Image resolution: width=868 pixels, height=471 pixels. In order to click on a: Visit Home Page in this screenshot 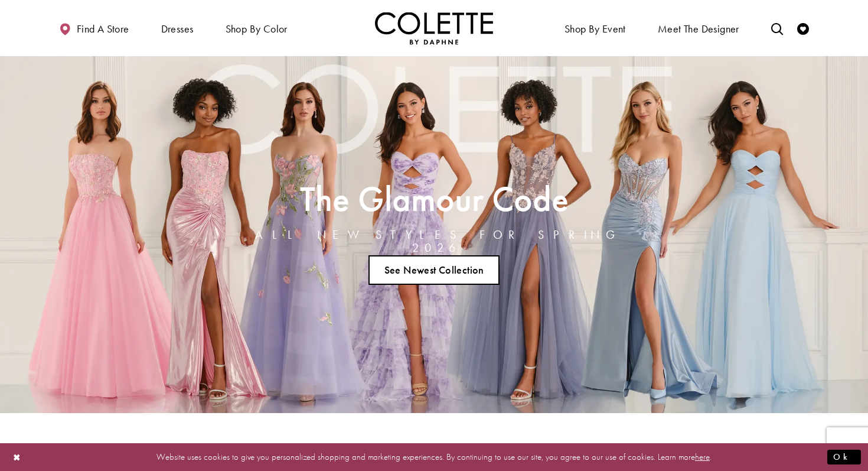, I will do `click(434, 27)`.